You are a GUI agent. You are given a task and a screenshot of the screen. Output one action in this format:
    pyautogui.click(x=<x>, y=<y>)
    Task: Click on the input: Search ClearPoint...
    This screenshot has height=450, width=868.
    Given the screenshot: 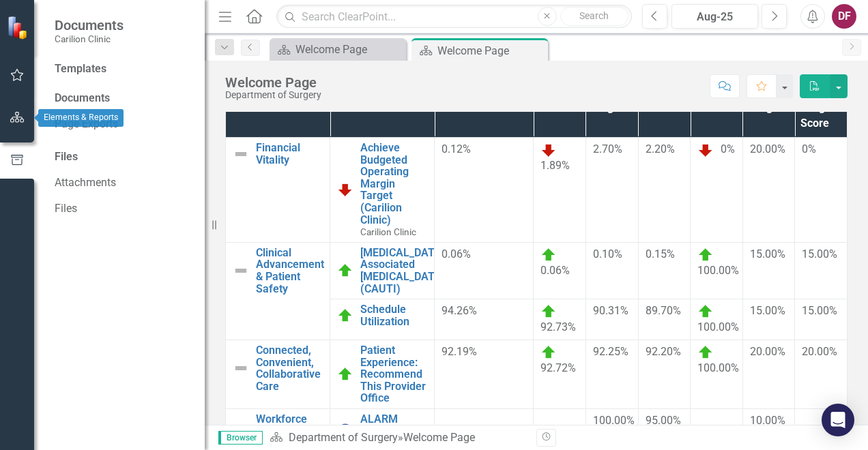 What is the action you would take?
    pyautogui.click(x=454, y=16)
    